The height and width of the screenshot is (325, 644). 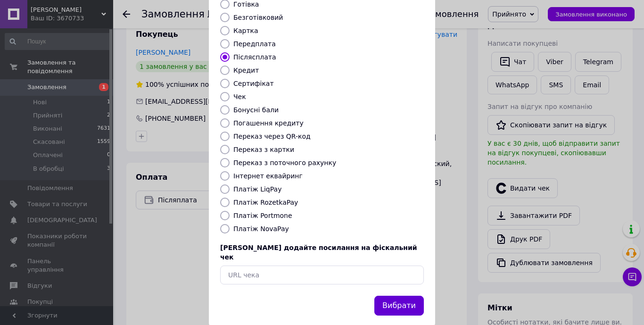 What do you see at coordinates (240, 97) in the screenshot?
I see `label: Чек` at bounding box center [240, 97].